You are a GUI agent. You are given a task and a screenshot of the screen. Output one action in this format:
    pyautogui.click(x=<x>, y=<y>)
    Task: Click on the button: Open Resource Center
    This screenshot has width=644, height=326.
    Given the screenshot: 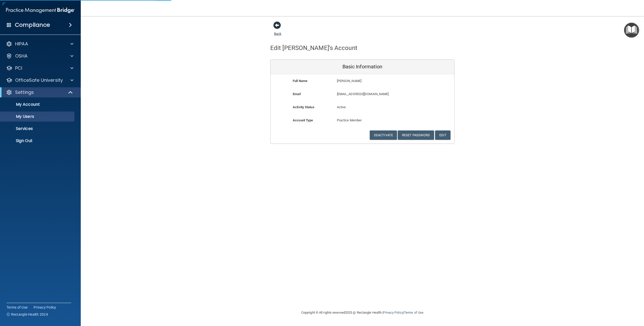 What is the action you would take?
    pyautogui.click(x=631, y=30)
    